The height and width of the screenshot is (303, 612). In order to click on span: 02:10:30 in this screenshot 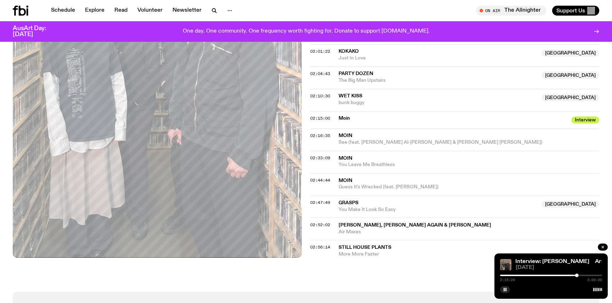, I will do `click(320, 96)`.